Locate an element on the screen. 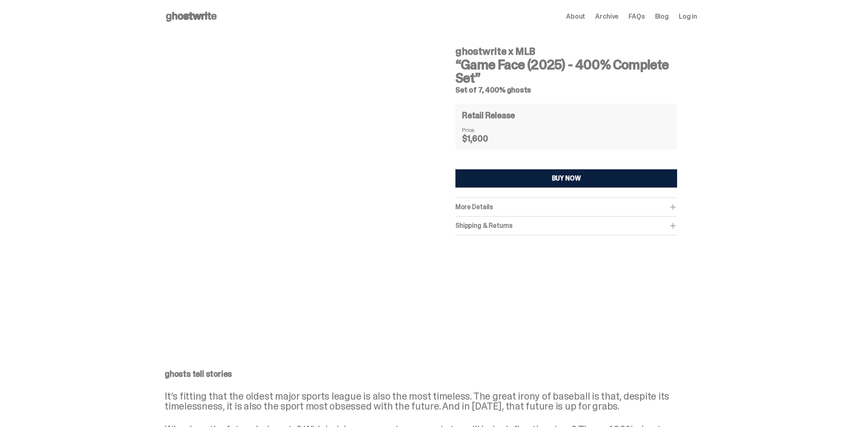  div: Shipping & Returns is located at coordinates (566, 226).